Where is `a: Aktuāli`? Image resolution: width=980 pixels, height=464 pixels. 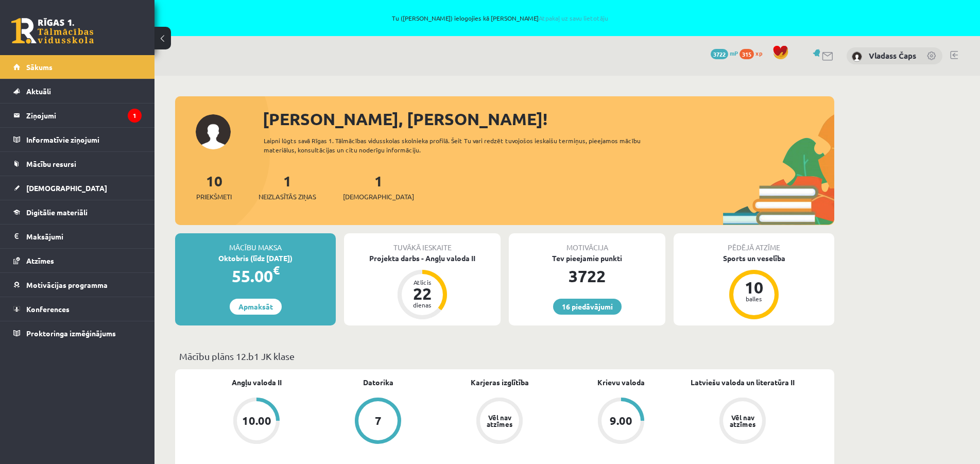 a: Aktuāli is located at coordinates (77, 91).